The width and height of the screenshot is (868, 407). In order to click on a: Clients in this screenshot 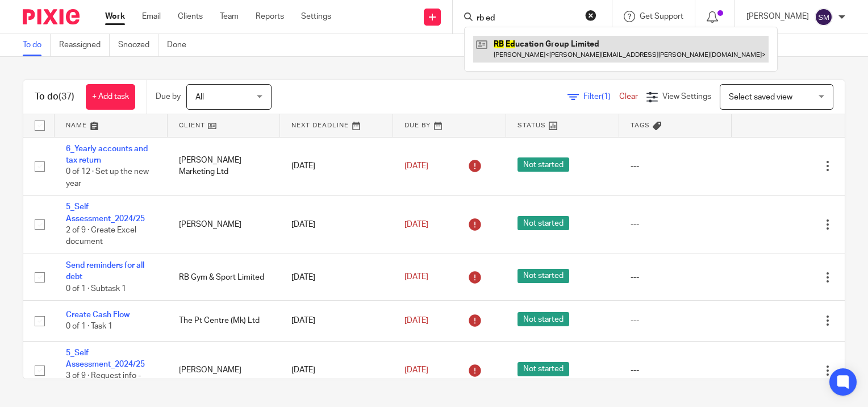, I will do `click(190, 17)`.